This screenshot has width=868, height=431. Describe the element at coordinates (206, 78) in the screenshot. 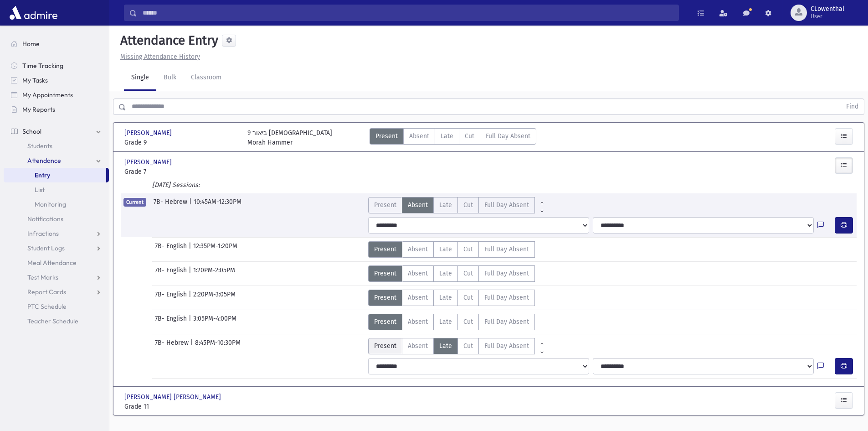

I see `a: Classroom` at that location.